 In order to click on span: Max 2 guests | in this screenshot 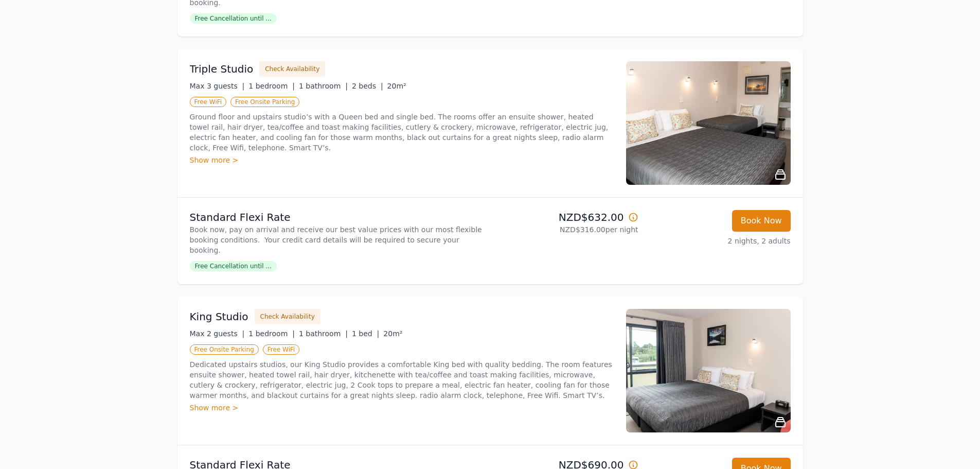, I will do `click(217, 333)`.